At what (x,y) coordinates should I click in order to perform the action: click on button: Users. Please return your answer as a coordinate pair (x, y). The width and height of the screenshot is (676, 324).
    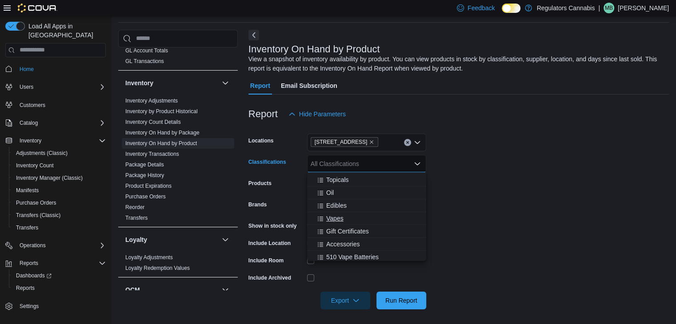
    Looking at the image, I should click on (26, 87).